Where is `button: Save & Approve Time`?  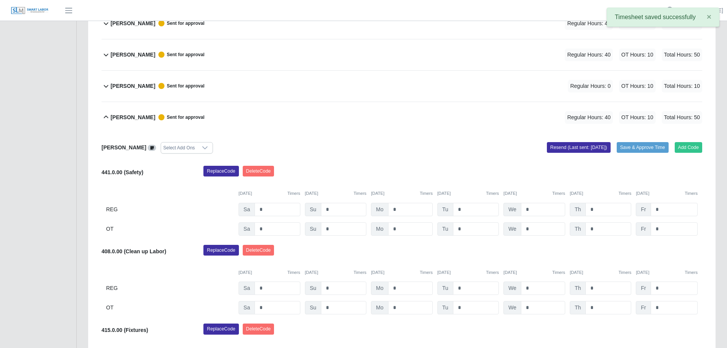
button: Save & Approve Time is located at coordinates (643, 147).